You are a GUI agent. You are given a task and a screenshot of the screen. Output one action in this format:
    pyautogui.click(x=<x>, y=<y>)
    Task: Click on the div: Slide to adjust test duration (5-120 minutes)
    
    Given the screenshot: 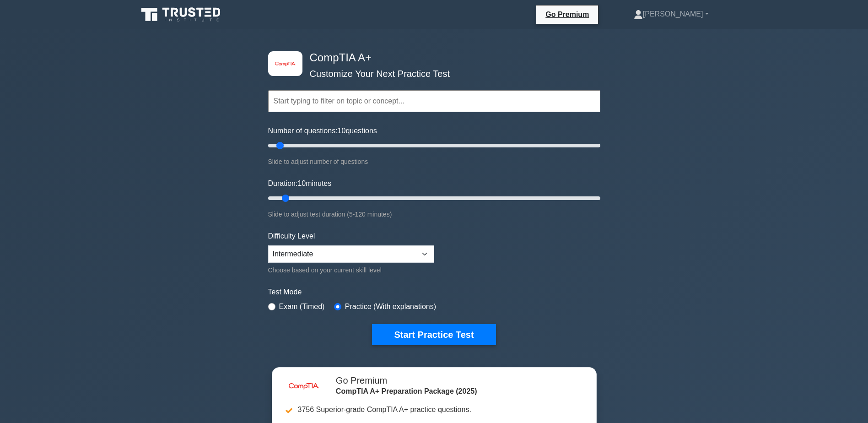 What is the action you would take?
    pyautogui.click(x=435, y=214)
    